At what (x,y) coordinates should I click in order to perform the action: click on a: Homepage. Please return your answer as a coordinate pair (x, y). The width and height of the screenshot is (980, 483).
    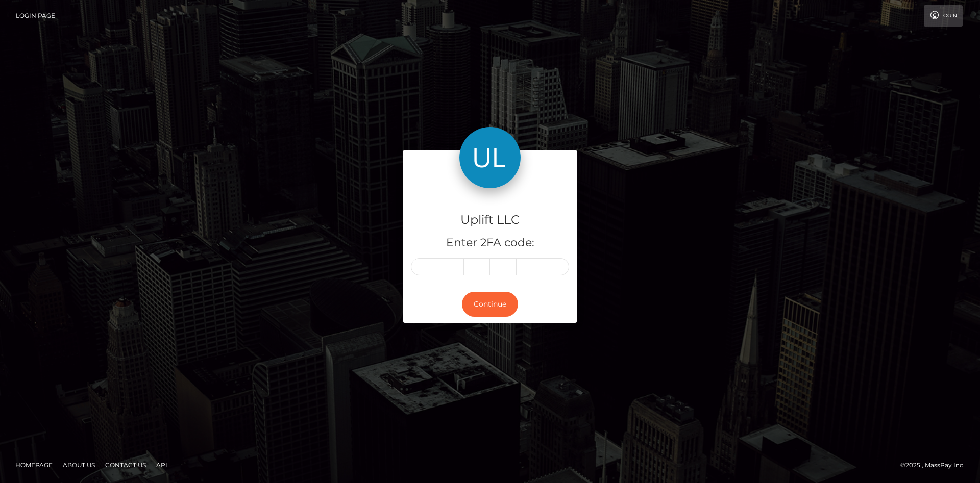
    Looking at the image, I should click on (33, 465).